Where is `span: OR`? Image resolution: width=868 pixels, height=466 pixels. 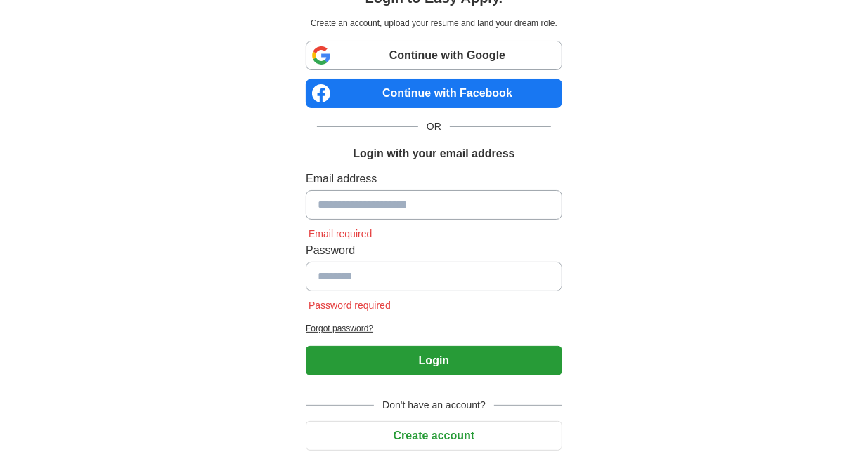
span: OR is located at coordinates (433, 126).